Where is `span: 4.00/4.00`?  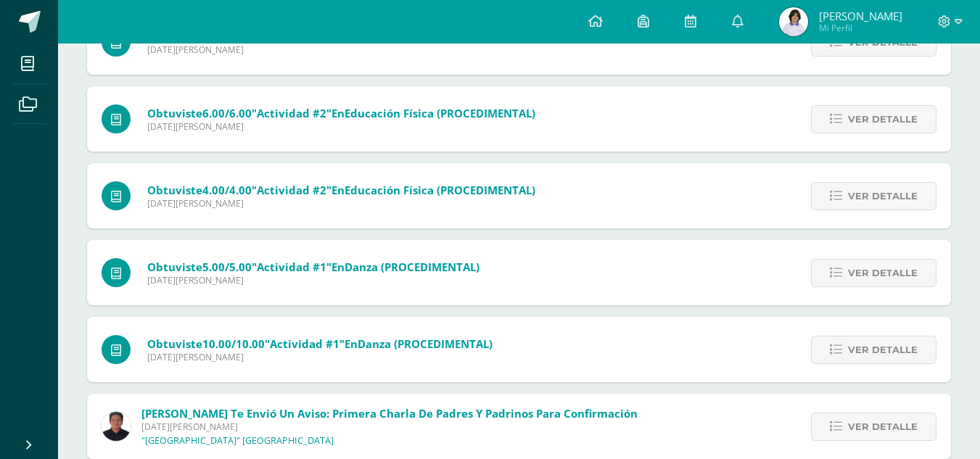 span: 4.00/4.00 is located at coordinates (227, 190).